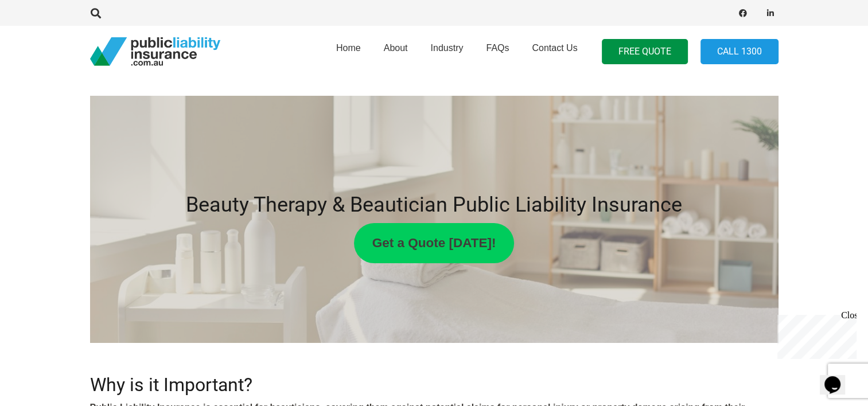 The width and height of the screenshot is (868, 406). Describe the element at coordinates (396, 52) in the screenshot. I see `a: About` at that location.